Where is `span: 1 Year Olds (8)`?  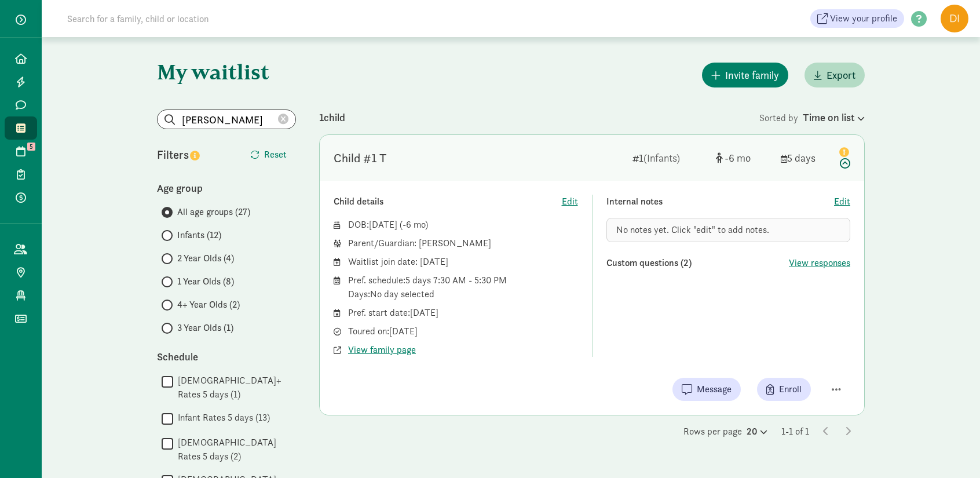 span: 1 Year Olds (8) is located at coordinates (205, 282).